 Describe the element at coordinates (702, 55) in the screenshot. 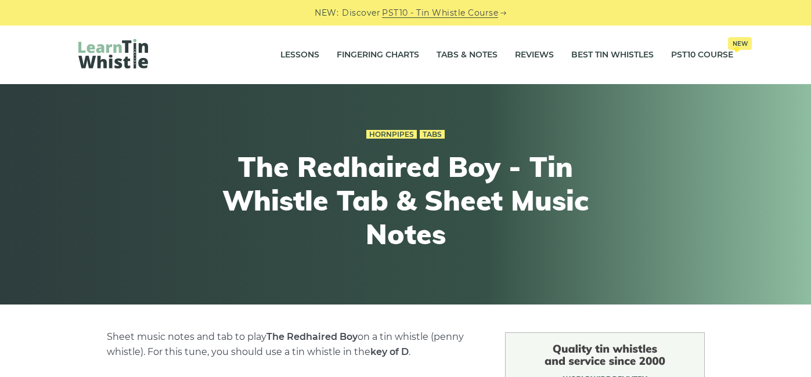

I see `a: PST10 CourseNew` at that location.